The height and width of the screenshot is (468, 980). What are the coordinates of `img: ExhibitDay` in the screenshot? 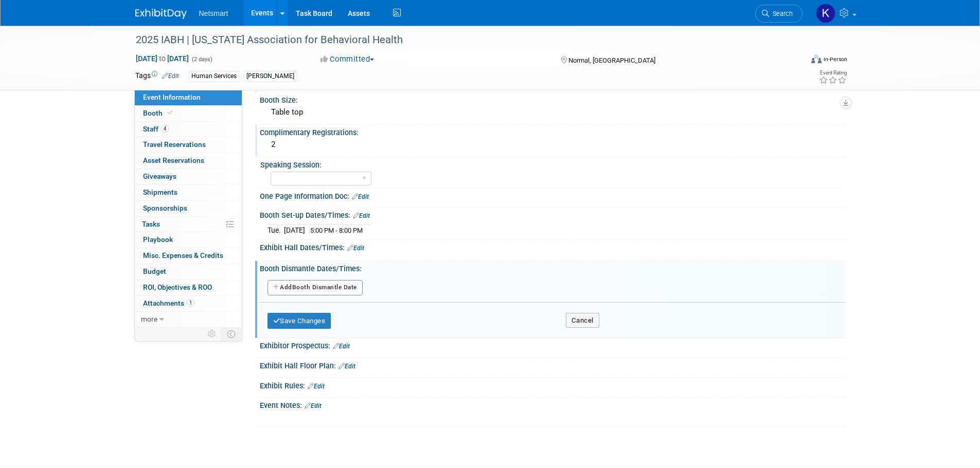 It's located at (161, 14).